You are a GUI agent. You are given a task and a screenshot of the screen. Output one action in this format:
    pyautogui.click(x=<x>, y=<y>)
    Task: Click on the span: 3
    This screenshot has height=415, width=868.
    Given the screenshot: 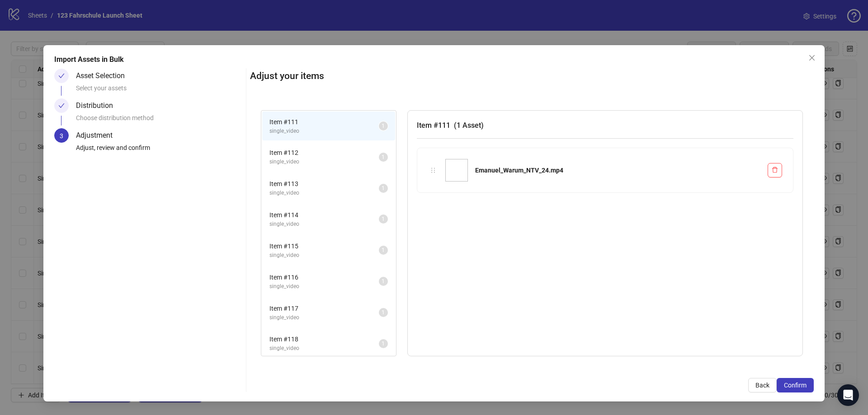 What is the action you would take?
    pyautogui.click(x=61, y=136)
    